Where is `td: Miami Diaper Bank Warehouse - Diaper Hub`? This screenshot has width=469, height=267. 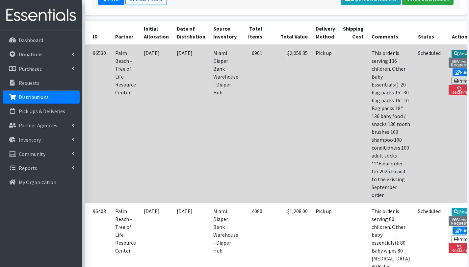
td: Miami Diaper Bank Warehouse - Diaper Hub is located at coordinates (226, 124).